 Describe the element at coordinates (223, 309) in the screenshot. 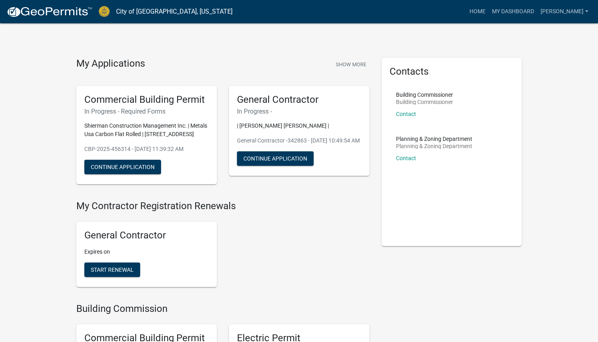

I see `h4: Building Commission` at that location.